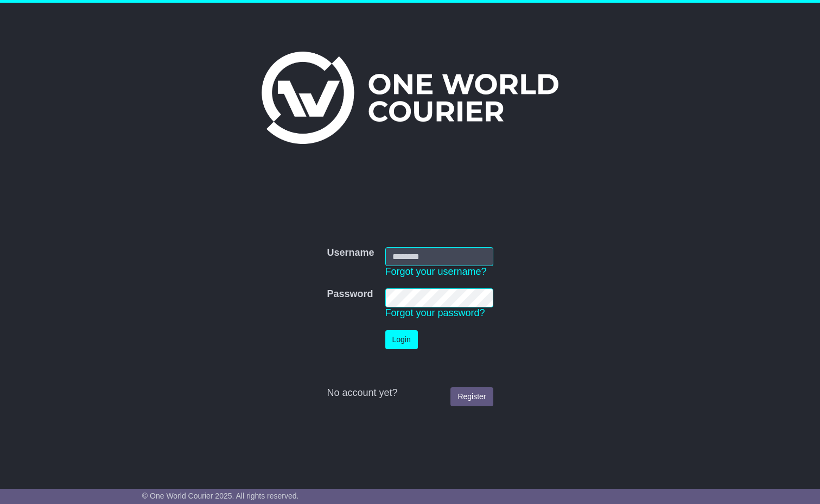 This screenshot has height=504, width=820. Describe the element at coordinates (410, 393) in the screenshot. I see `div: No account yet?` at that location.